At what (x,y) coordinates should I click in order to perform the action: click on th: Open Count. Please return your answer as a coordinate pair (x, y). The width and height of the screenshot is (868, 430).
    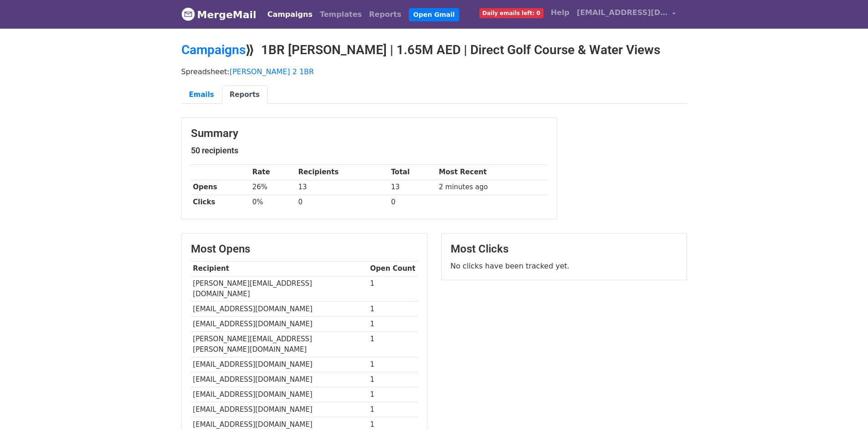
    Looking at the image, I should click on (393, 268).